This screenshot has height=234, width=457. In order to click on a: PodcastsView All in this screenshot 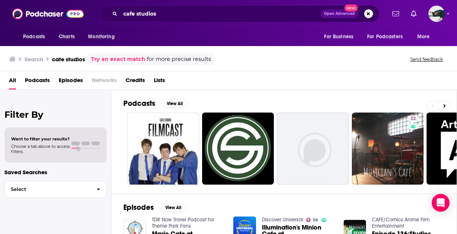, I will do `click(156, 103)`.